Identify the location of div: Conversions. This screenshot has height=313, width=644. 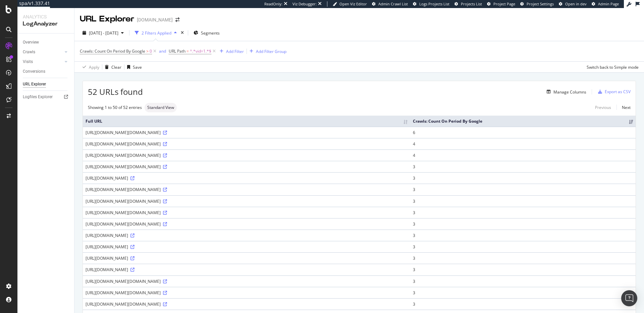
(34, 71).